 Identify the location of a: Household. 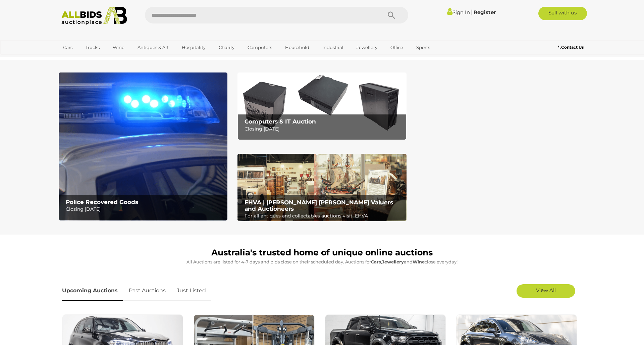
(297, 48).